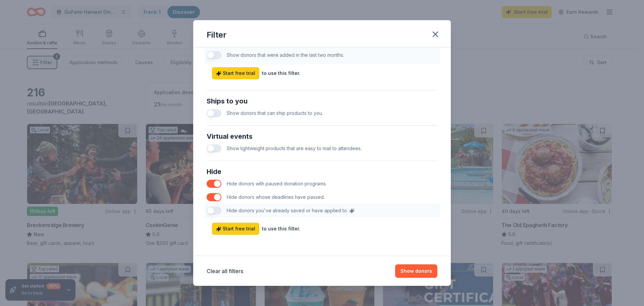  Describe the element at coordinates (416, 271) in the screenshot. I see `button: Show donors` at that location.